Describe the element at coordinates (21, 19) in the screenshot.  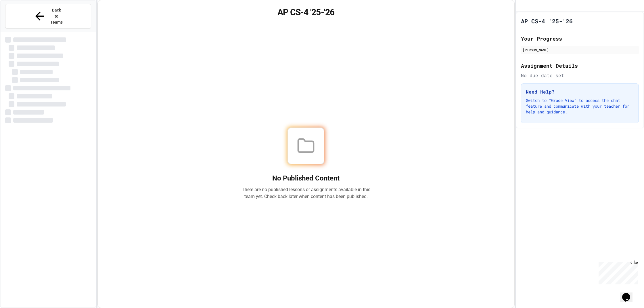
I see `div: Chat with us now!Close` at that location.